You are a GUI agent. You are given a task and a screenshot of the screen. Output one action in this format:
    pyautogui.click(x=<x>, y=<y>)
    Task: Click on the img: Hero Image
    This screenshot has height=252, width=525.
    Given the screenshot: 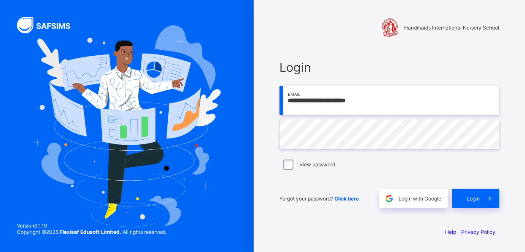 What is the action you would take?
    pyautogui.click(x=127, y=126)
    